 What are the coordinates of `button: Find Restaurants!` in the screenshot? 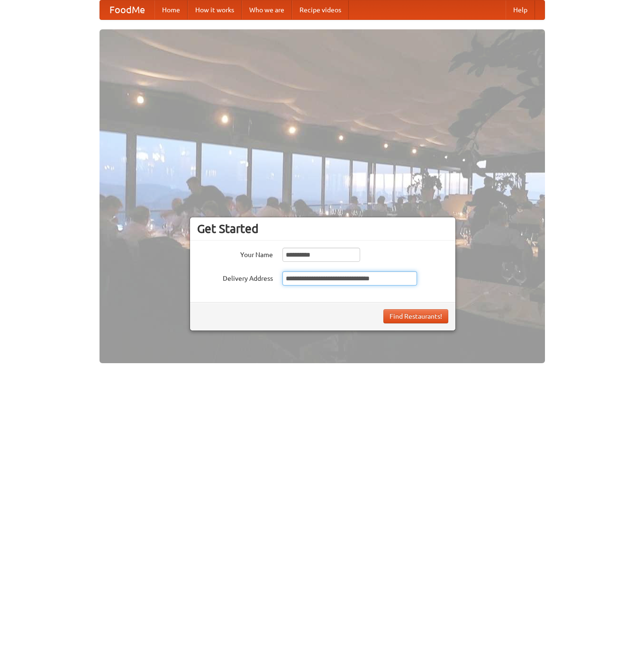 It's located at (415, 316).